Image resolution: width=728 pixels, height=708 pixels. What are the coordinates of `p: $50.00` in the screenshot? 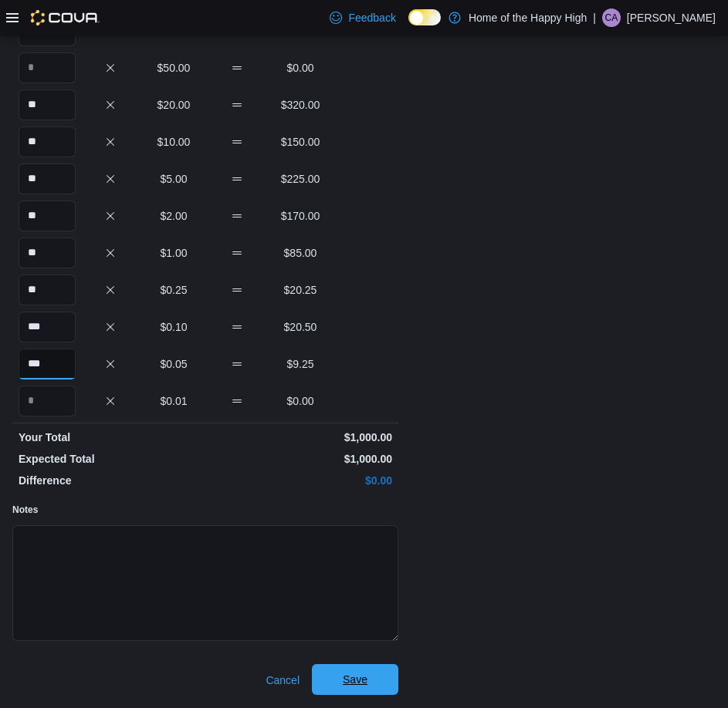 It's located at (173, 68).